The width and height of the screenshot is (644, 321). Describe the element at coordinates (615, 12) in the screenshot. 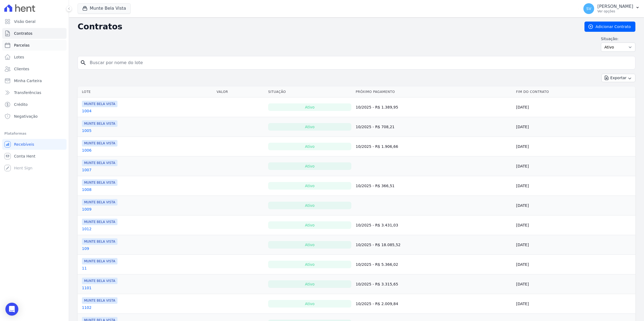

I see `p: Ver opções` at that location.